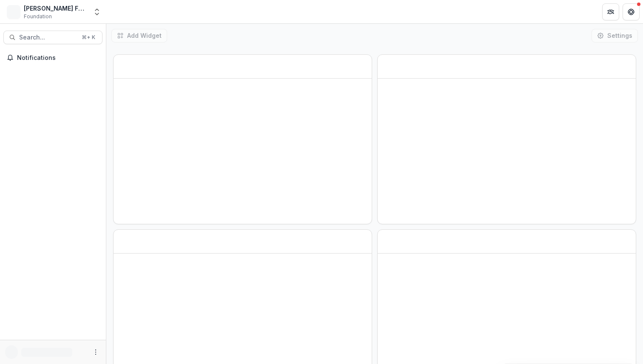  What do you see at coordinates (38, 16) in the screenshot?
I see `span: Foundation` at bounding box center [38, 16].